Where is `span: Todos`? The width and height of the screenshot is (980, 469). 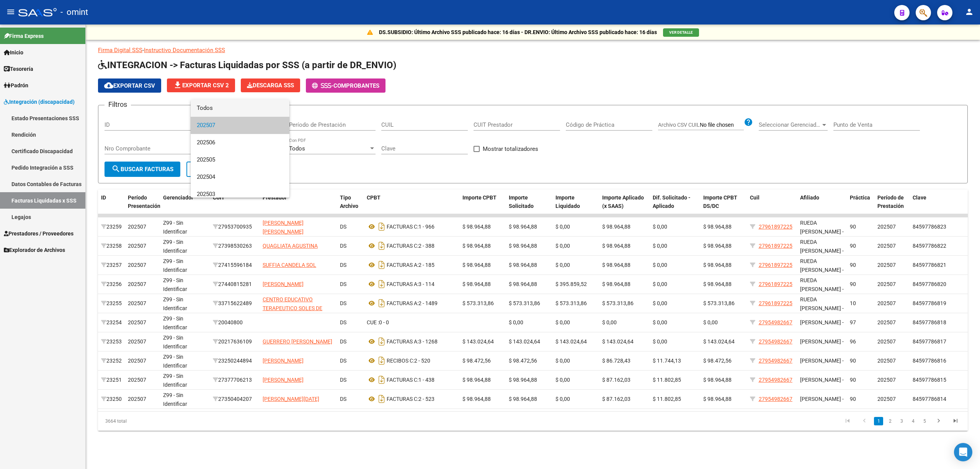
span: Todos is located at coordinates (240, 108).